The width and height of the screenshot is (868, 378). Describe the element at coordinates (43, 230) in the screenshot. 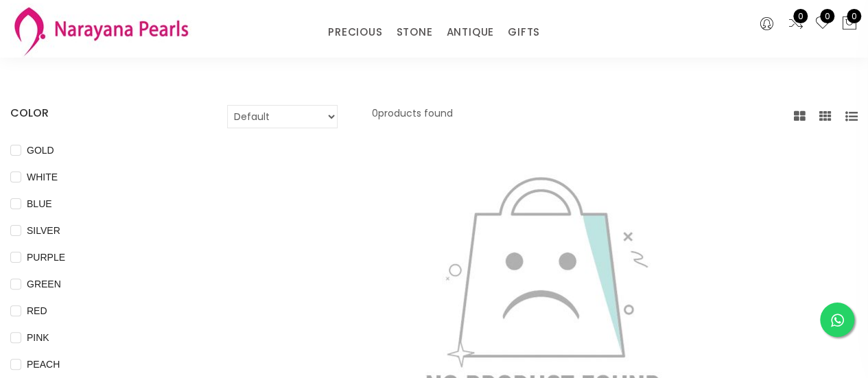

I see `span: SILVER` at that location.